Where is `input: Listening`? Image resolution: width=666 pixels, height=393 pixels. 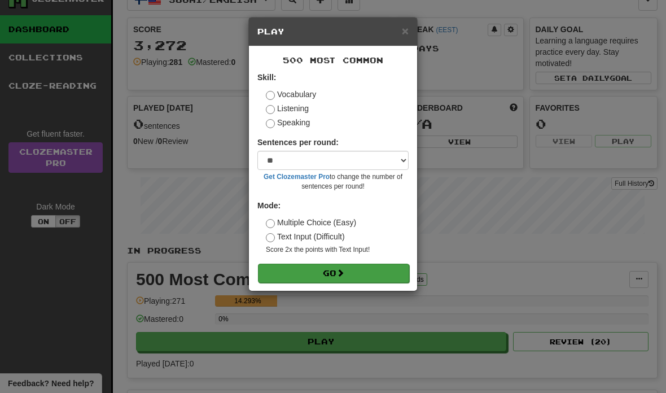 input: Listening is located at coordinates (270, 109).